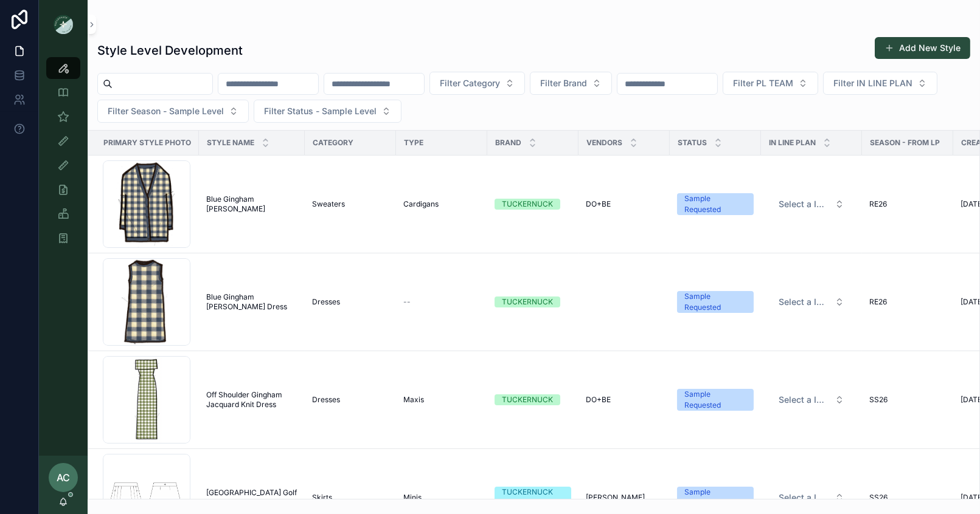 The image size is (980, 514). What do you see at coordinates (147, 143) in the screenshot?
I see `span: Primary Style Photo` at bounding box center [147, 143].